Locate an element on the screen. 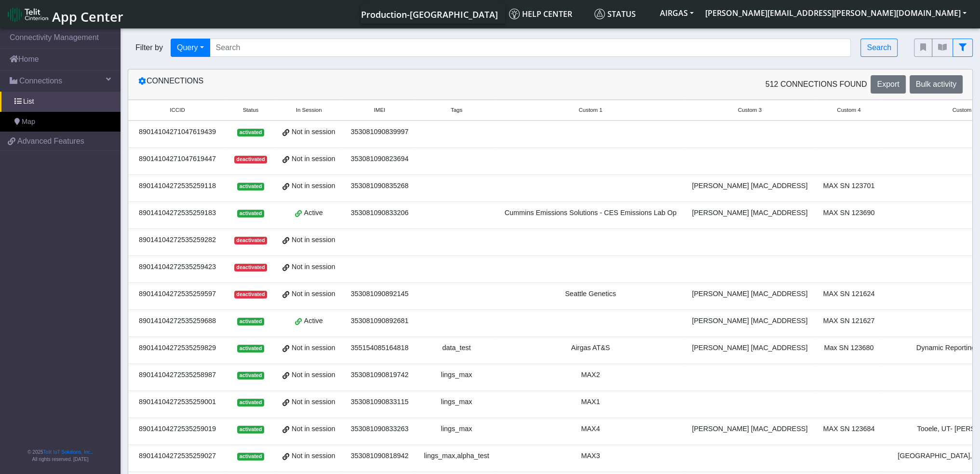 The height and width of the screenshot is (474, 980). span: Custom 3 is located at coordinates (750, 110).